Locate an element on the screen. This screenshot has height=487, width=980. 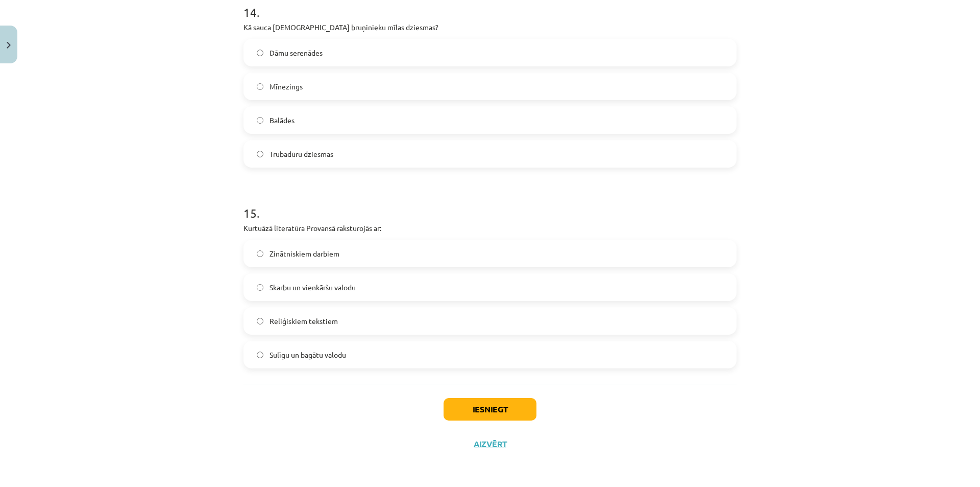
span: Balādes is located at coordinates (282, 120).